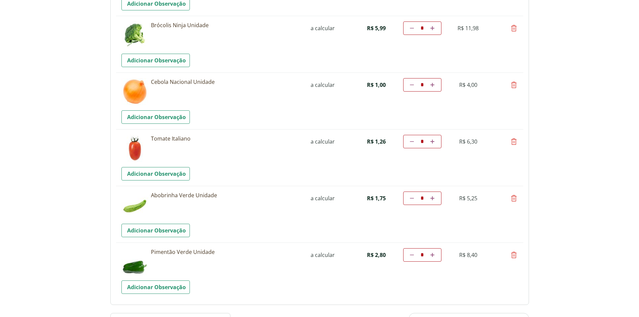  What do you see at coordinates (225, 139) in the screenshot?
I see `a: Tomate Italiano` at bounding box center [225, 139].